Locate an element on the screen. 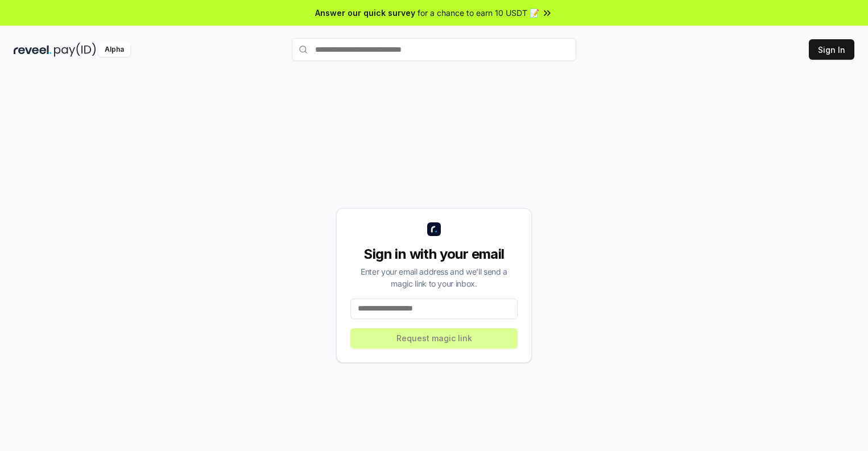 The height and width of the screenshot is (451, 868). div: Sign in with your email is located at coordinates (434, 254).